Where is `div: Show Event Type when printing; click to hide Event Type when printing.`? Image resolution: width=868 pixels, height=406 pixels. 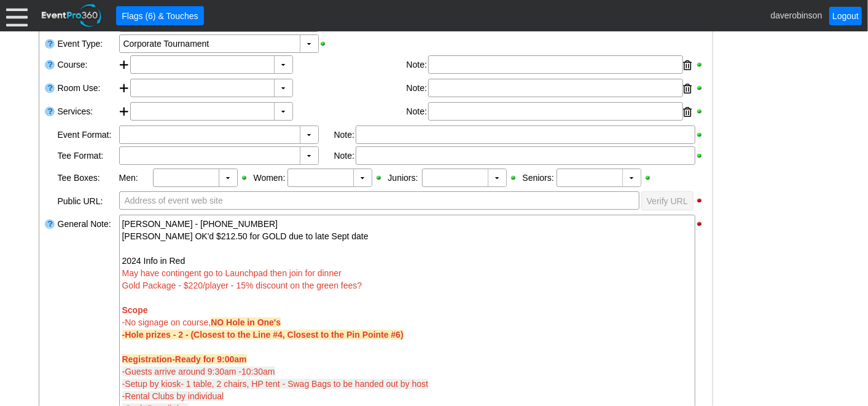 div: Show Event Type when printing; click to hide Event Type when printing. is located at coordinates (326, 44).